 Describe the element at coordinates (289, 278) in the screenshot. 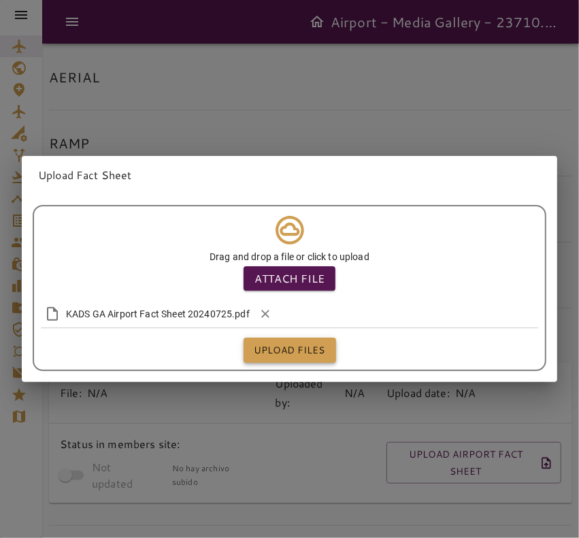

I see `p: Attach file` at that location.